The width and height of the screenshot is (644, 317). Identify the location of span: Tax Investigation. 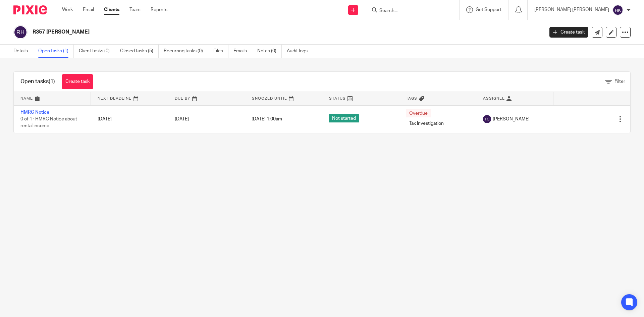
(426, 123).